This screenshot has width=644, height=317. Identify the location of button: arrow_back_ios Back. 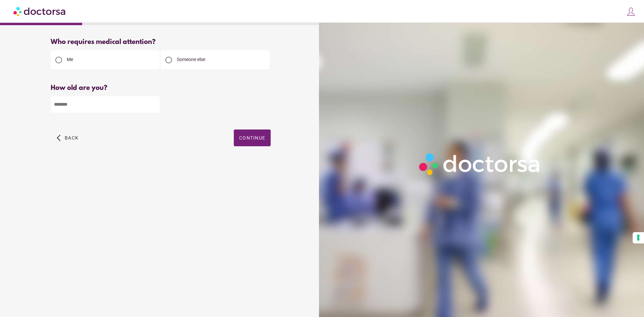
(68, 138).